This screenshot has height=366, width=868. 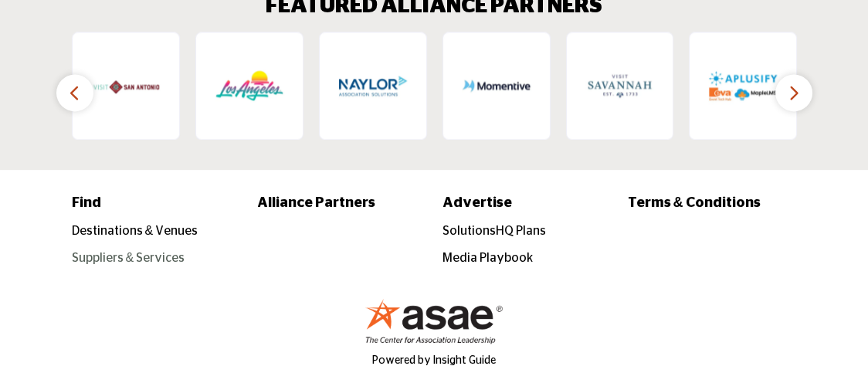 I want to click on img: No Site Logo, so click(x=434, y=320).